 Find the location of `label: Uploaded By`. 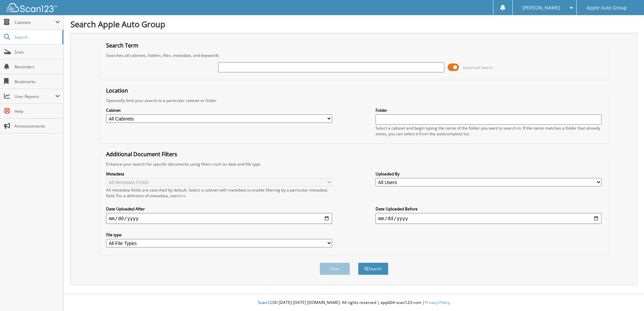

label: Uploaded By is located at coordinates (489, 174).